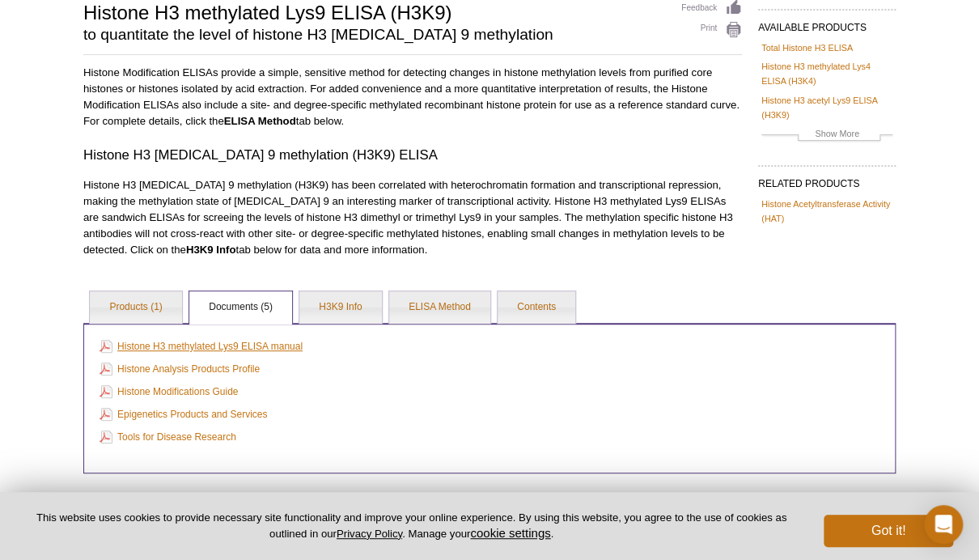 This screenshot has height=560, width=979. I want to click on a: Tools for Disease Research, so click(168, 437).